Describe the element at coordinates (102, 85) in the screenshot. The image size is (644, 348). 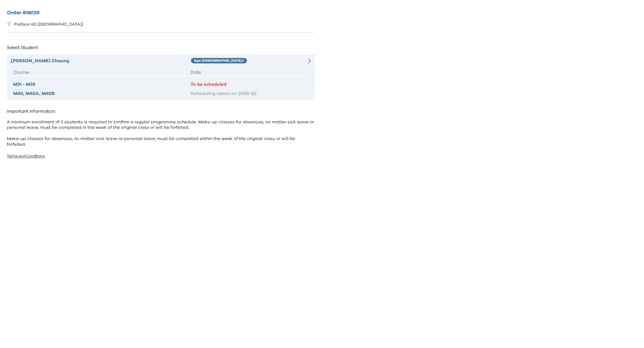
I see `div: M31 - M39` at that location.